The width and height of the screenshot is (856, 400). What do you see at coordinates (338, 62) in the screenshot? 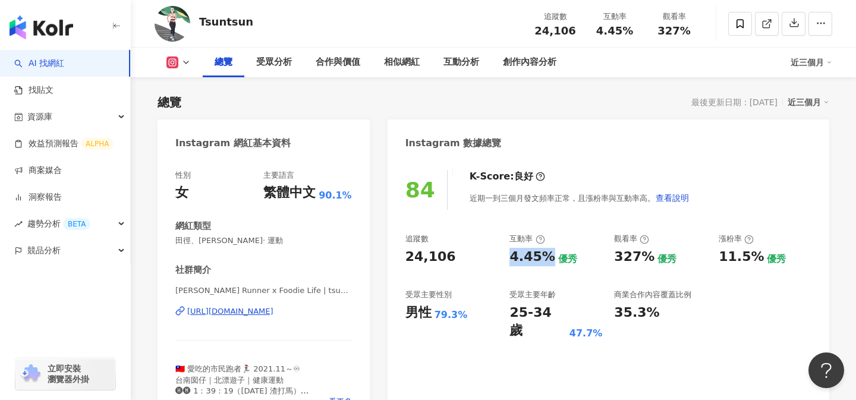
I see `div: 合作與價值` at bounding box center [338, 62].